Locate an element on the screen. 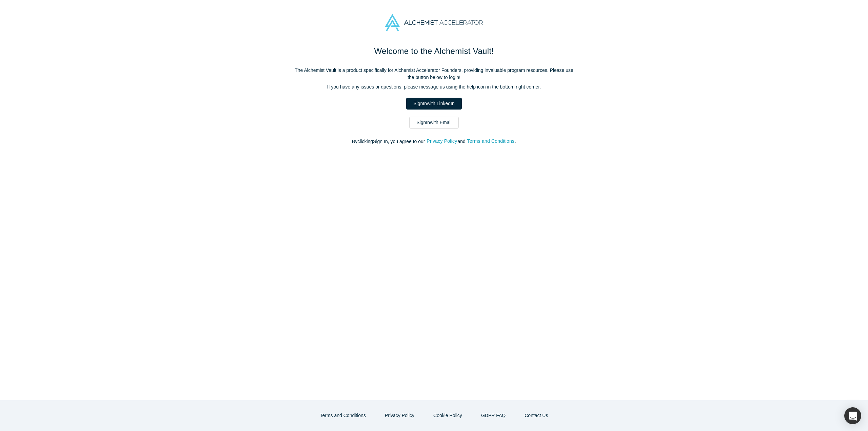 The height and width of the screenshot is (431, 868). img: Alchemist Accelerator Logo is located at coordinates (434, 22).